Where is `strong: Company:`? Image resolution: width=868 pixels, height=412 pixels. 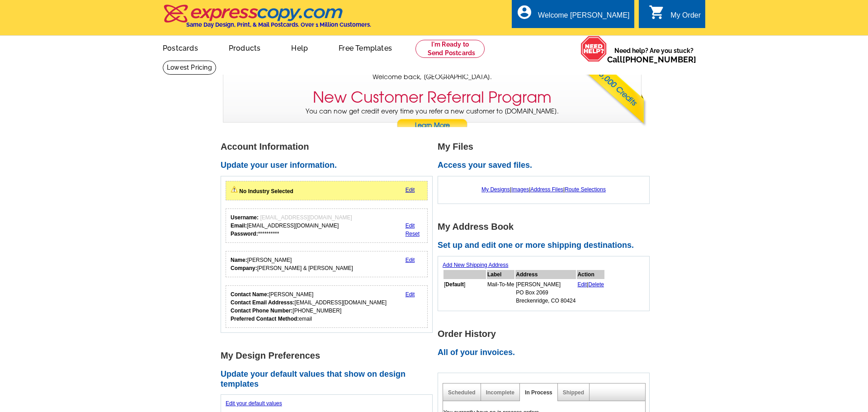 strong: Company: is located at coordinates (244, 268).